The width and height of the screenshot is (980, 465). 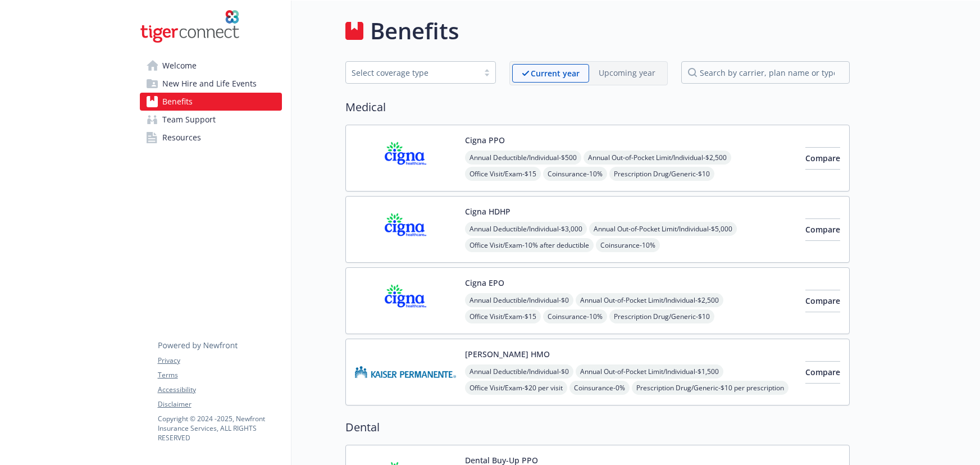 What do you see at coordinates (211, 137) in the screenshot?
I see `a: Resources` at bounding box center [211, 137].